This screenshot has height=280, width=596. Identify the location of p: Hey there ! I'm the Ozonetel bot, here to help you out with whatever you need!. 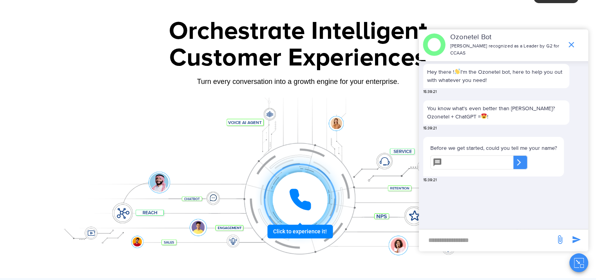
(496, 76).